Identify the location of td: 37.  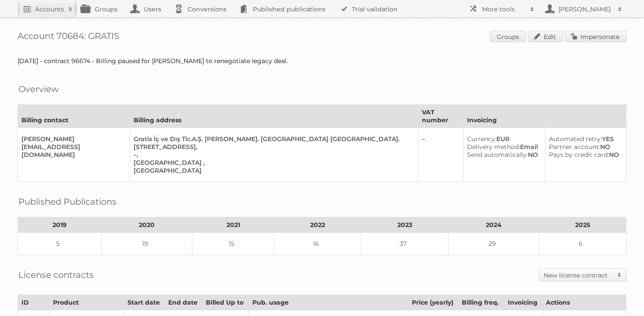
(405, 244).